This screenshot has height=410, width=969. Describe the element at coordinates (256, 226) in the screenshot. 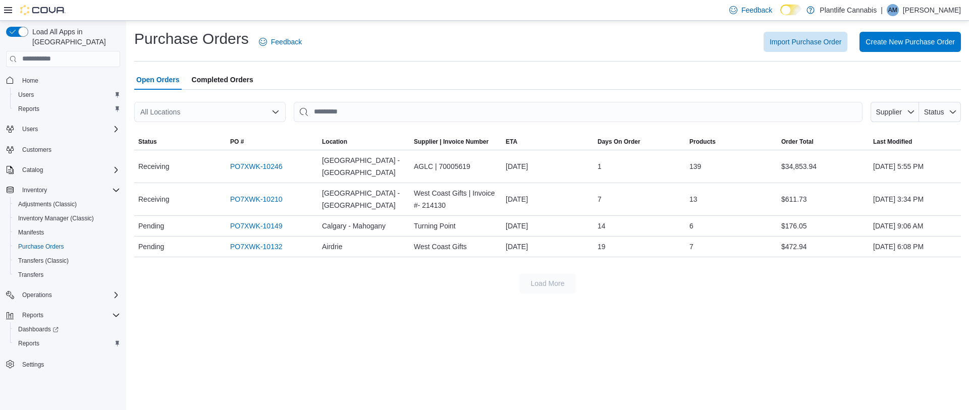

I see `a: PO7XWK-10149` at that location.